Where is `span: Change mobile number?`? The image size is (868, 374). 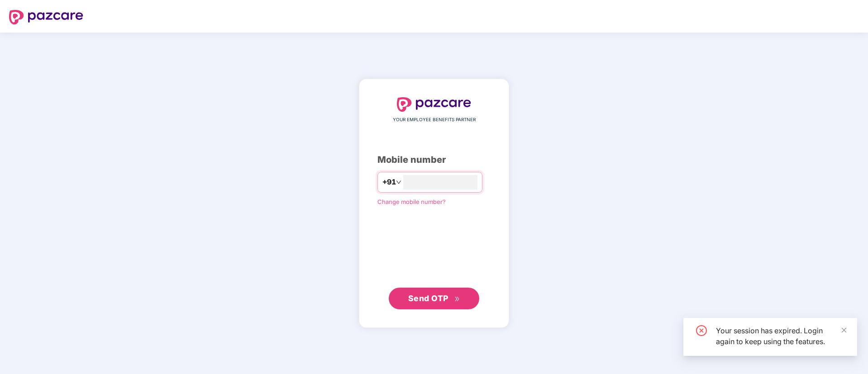 span: Change mobile number? is located at coordinates (412, 202).